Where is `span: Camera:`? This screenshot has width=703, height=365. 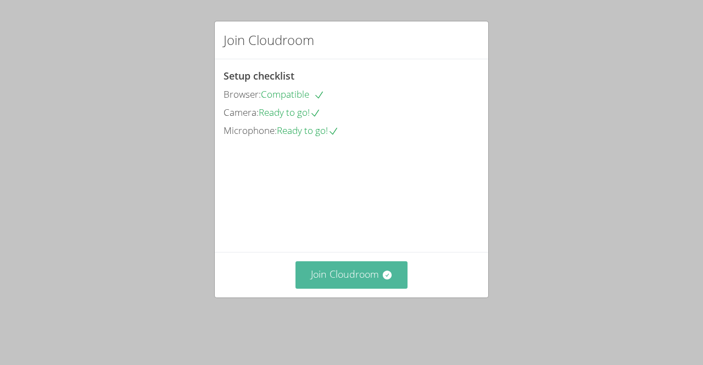
span: Camera: is located at coordinates (241, 112).